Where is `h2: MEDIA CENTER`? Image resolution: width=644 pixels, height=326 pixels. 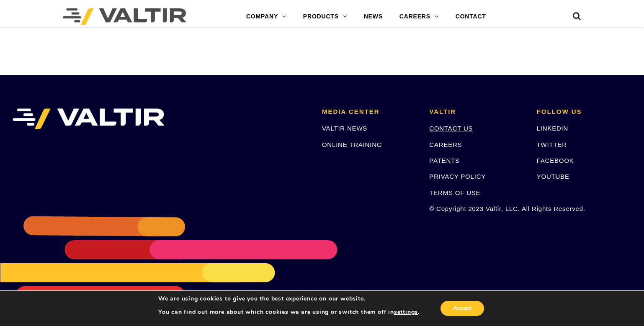 h2: MEDIA CENTER is located at coordinates (370, 111).